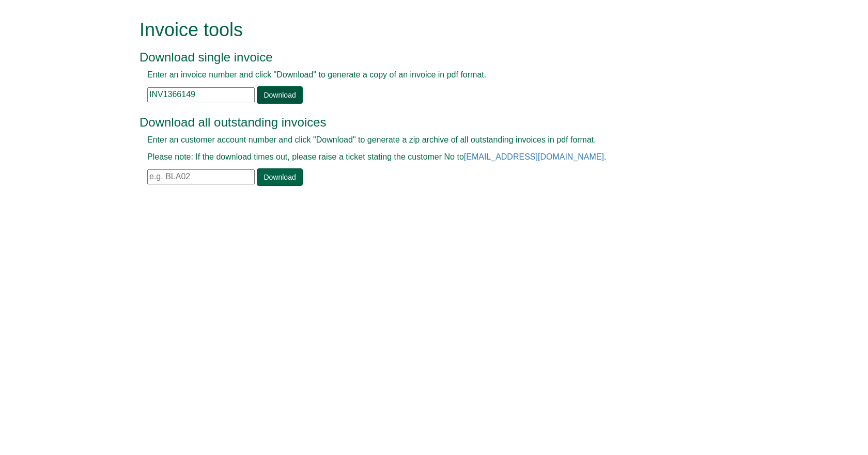 This screenshot has width=868, height=455. I want to click on p: Please note: If the download times out, please raise a ticket stating the customer No to ., so click(422, 157).